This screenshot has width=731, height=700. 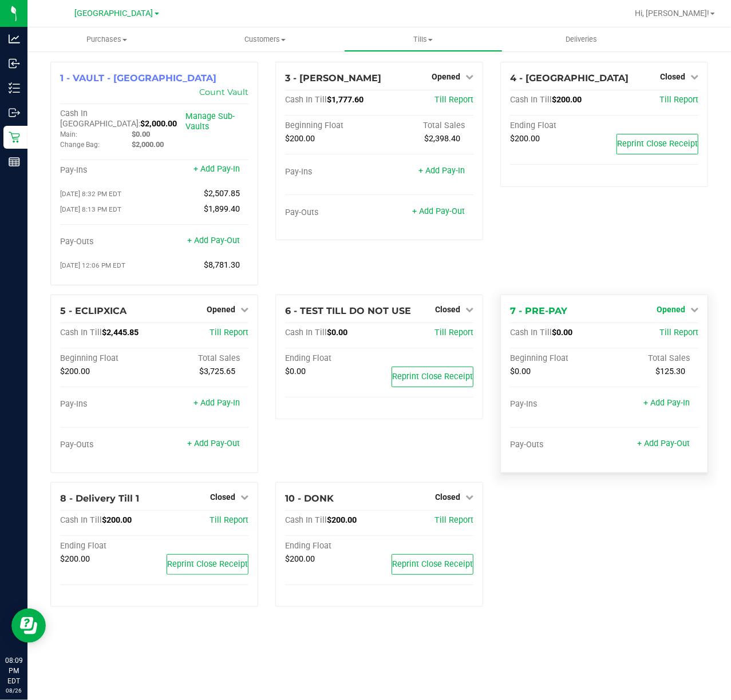 I want to click on a: Count Vault, so click(x=224, y=92).